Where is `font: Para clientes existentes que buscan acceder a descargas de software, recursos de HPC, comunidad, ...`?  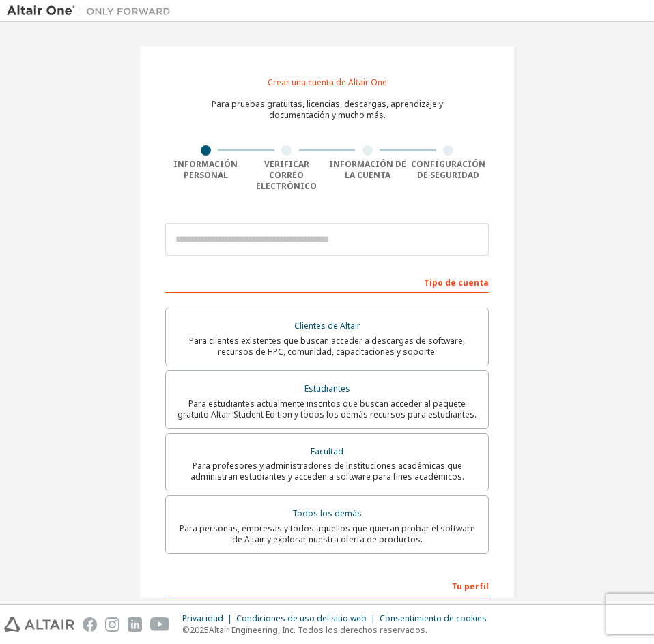 font: Para clientes existentes que buscan acceder a descargas de software, recursos de HPC, comunidad, ... is located at coordinates (327, 346).